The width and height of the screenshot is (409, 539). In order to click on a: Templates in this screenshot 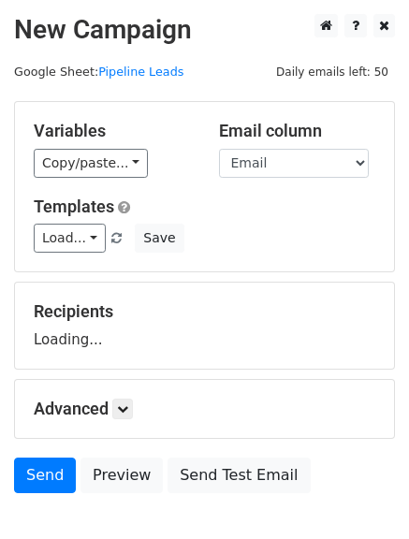, I will do `click(74, 206)`.